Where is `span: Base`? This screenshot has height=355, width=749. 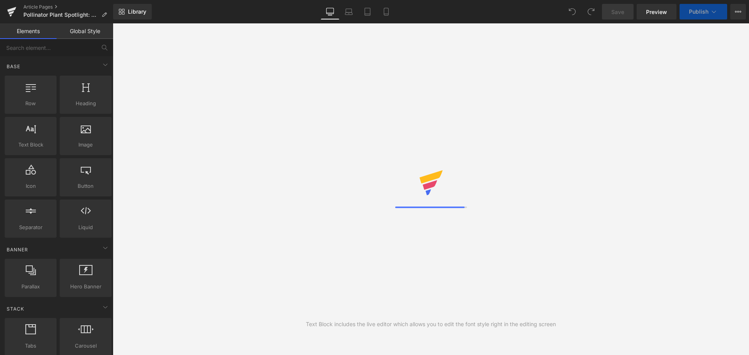 span: Base is located at coordinates (13, 66).